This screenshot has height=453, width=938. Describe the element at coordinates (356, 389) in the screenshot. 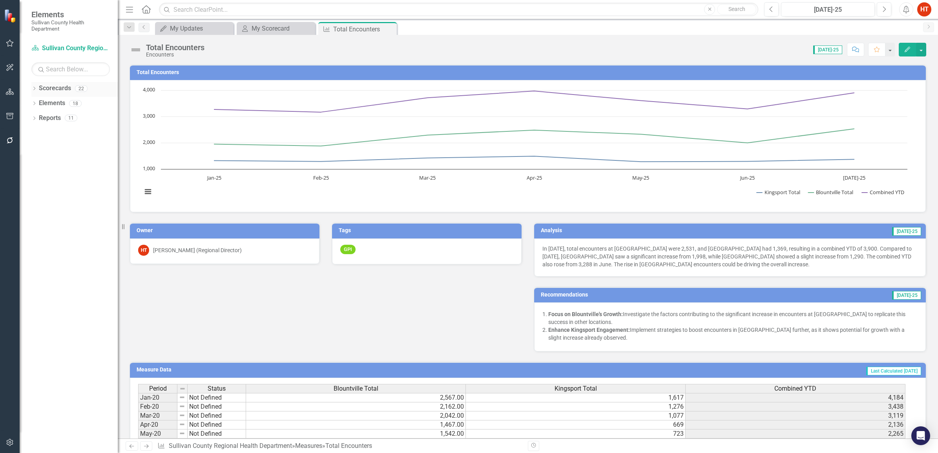

I see `span: Blountville Total` at that location.